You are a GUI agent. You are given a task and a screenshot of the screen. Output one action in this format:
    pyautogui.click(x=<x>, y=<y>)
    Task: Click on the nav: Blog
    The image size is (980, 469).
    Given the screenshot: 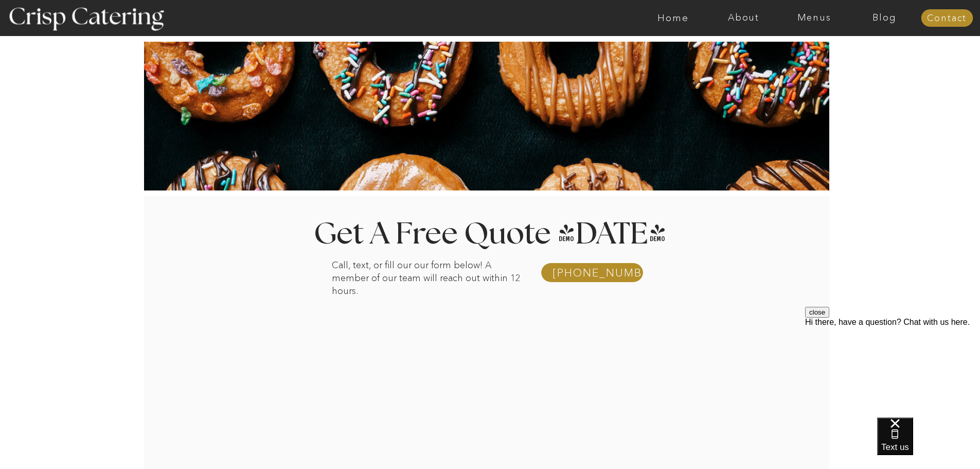 What is the action you would take?
    pyautogui.click(x=884, y=18)
    